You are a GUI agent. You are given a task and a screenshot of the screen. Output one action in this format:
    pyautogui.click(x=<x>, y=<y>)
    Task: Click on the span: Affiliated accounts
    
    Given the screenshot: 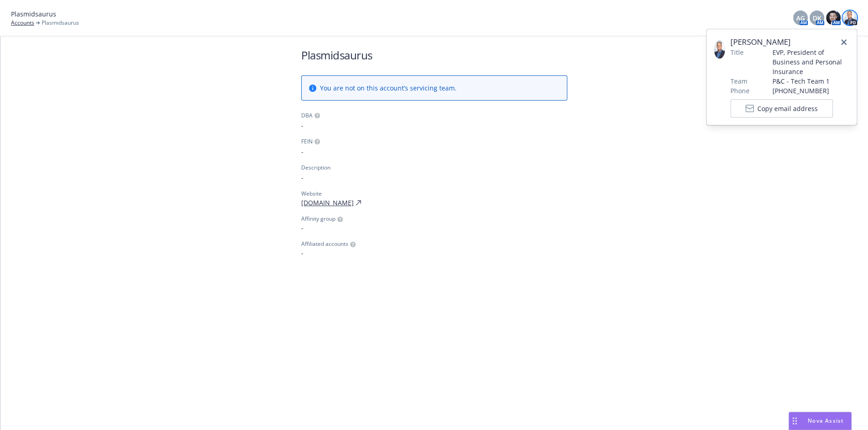 What is the action you would take?
    pyautogui.click(x=325, y=244)
    